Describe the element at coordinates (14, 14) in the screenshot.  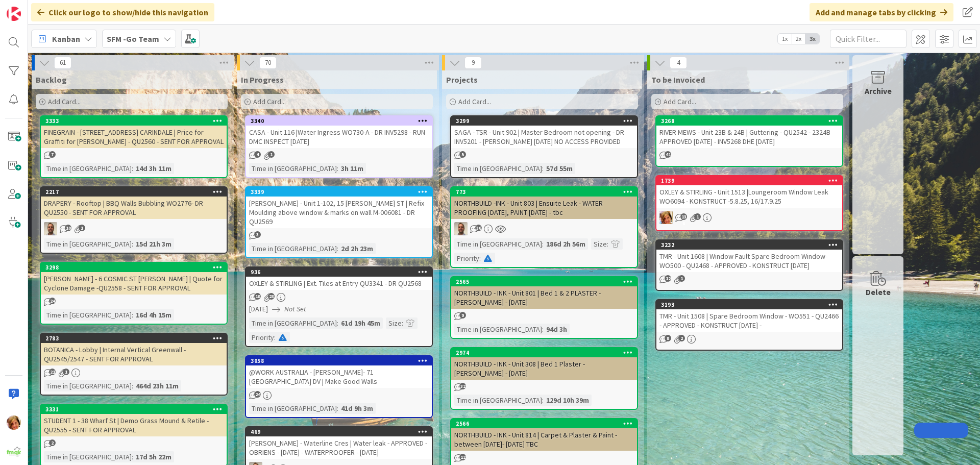
I see `img: Visit kanbanzone.com` at that location.